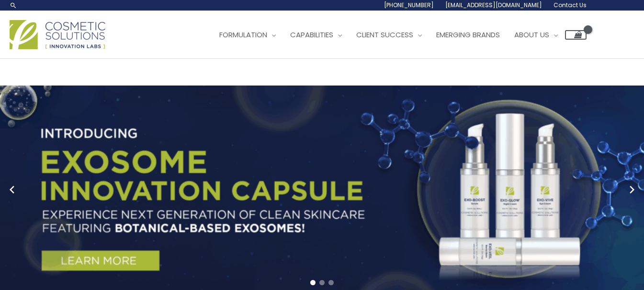  What do you see at coordinates (468, 35) in the screenshot?
I see `a: Emerging Brands` at bounding box center [468, 35].